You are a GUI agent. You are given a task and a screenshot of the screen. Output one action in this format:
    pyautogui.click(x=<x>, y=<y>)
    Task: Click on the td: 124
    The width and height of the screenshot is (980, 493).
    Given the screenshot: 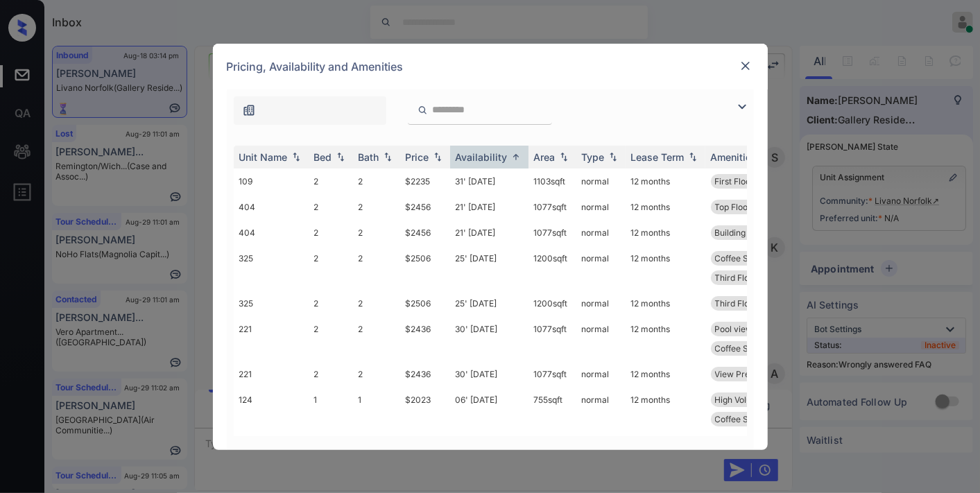 What is the action you would take?
    pyautogui.click(x=271, y=410)
    